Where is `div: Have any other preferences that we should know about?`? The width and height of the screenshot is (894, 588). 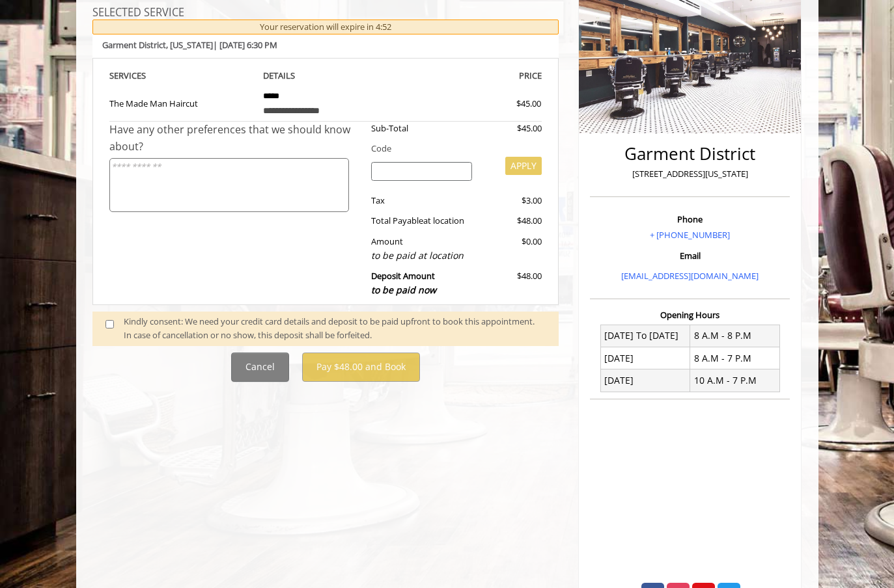
div: Have any other preferences that we should know about? is located at coordinates (236, 138).